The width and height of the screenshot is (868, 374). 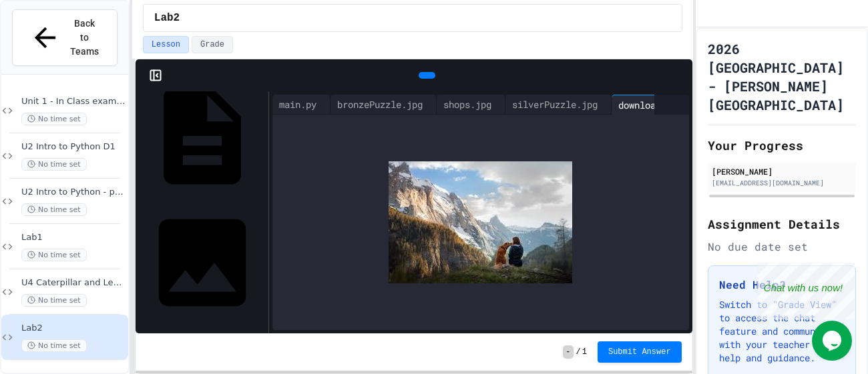 What do you see at coordinates (84, 37) in the screenshot?
I see `span: Back to Teams` at bounding box center [84, 37].